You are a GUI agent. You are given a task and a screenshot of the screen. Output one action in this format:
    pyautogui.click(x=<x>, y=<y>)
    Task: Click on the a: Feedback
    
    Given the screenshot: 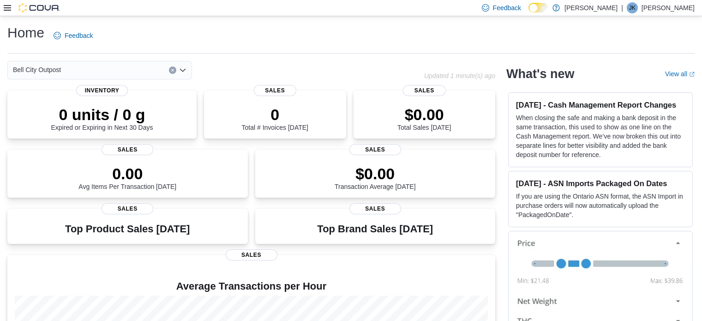 What is the action you would take?
    pyautogui.click(x=73, y=36)
    